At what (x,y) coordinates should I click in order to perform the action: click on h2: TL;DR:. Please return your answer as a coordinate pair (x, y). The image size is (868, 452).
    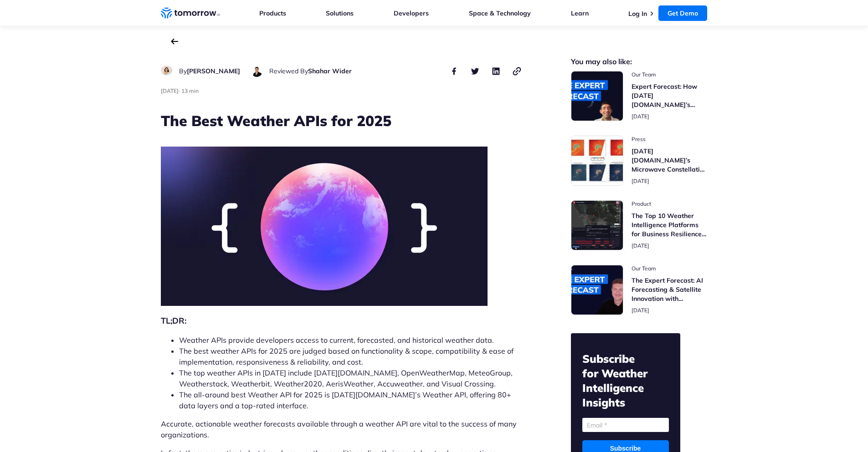
    Looking at the image, I should click on (342, 321).